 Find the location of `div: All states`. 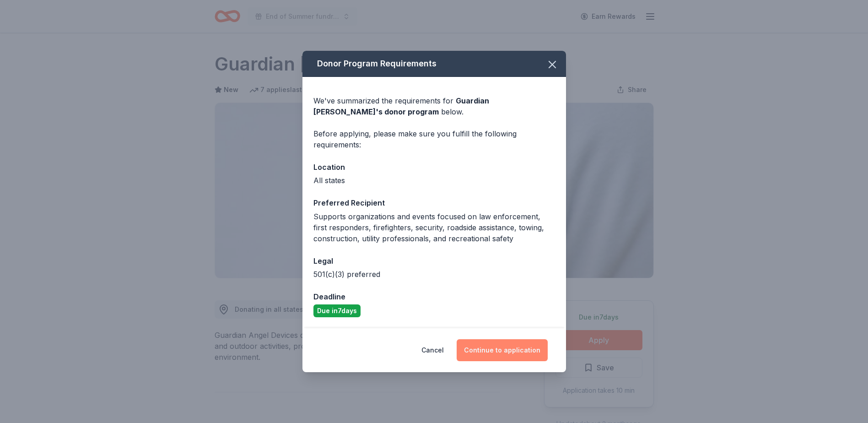

div: All states is located at coordinates (434, 180).